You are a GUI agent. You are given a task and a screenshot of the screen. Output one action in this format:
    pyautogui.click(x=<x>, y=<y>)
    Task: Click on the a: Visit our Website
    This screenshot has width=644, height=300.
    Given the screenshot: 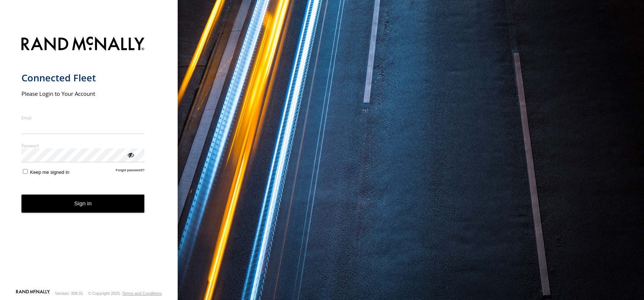 What is the action you would take?
    pyautogui.click(x=33, y=293)
    